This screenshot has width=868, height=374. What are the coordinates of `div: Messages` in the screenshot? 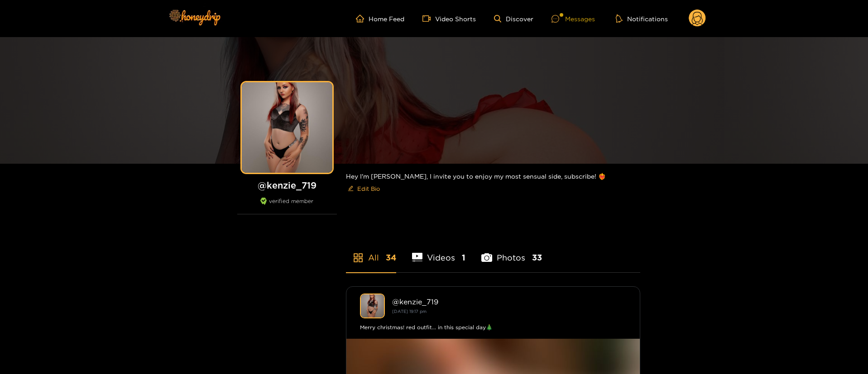 It's located at (573, 19).